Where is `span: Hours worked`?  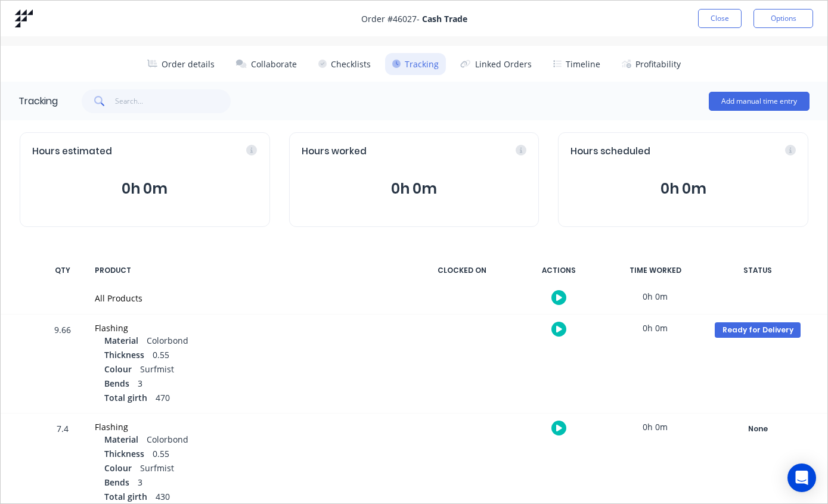
span: Hours worked is located at coordinates (334, 151).